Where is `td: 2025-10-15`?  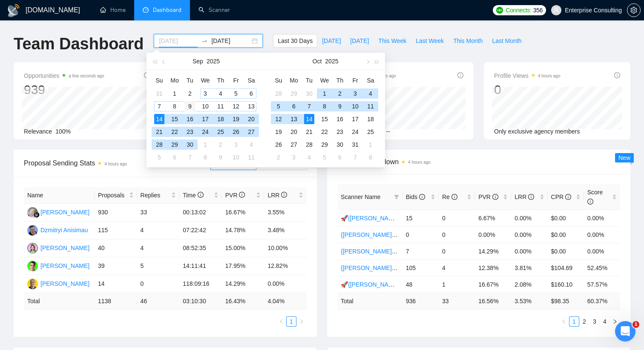 td: 2025-10-15 is located at coordinates (325, 119).